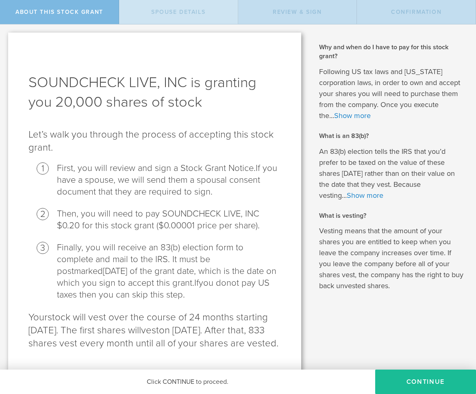 Image resolution: width=476 pixels, height=394 pixels. I want to click on span: Review & Sign, so click(297, 12).